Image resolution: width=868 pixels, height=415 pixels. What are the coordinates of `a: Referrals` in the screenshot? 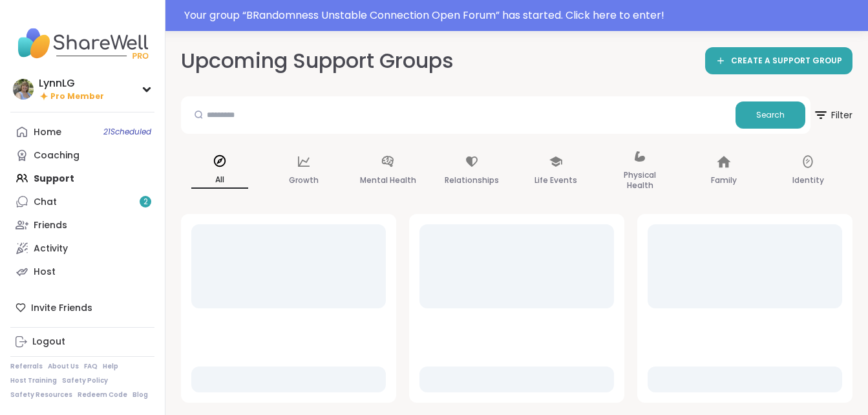 It's located at (27, 367).